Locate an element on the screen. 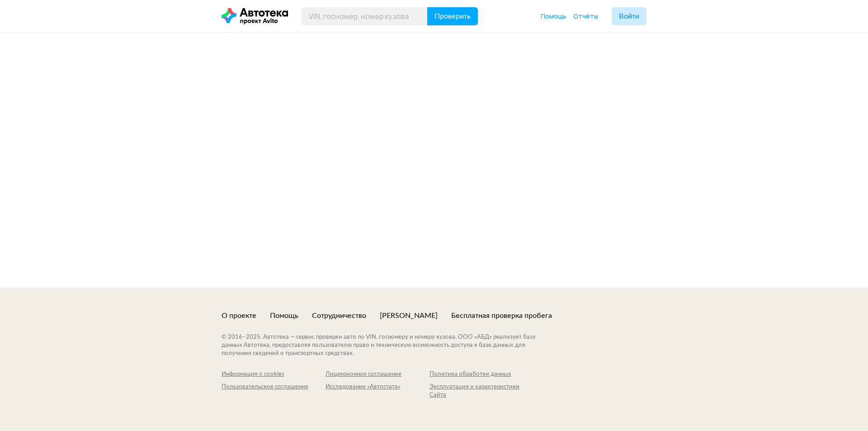 The image size is (868, 431). div: Политика обработки данных is located at coordinates (481, 375).